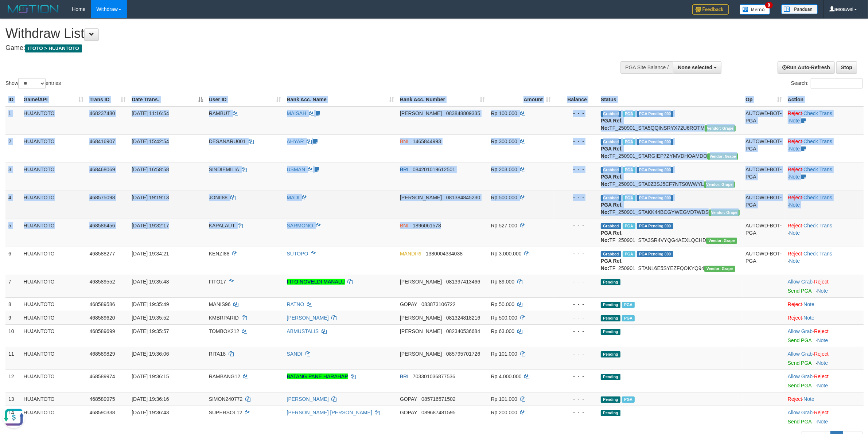 Image resolution: width=868 pixels, height=434 pixels. Describe the element at coordinates (670, 261) in the screenshot. I see `td: TF_250901_STANL6E5SYEZFQOKYQ94` at that location.